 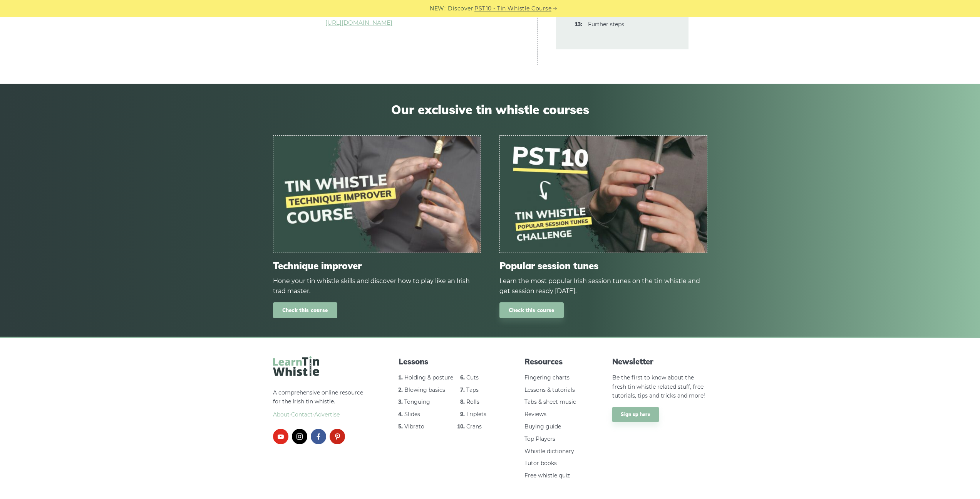 I want to click on span: About, so click(x=281, y=414).